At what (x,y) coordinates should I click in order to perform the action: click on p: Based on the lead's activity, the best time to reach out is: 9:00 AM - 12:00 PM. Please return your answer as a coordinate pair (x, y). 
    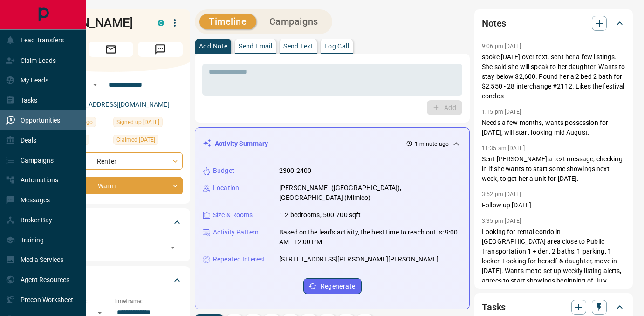
    Looking at the image, I should click on (371, 237).